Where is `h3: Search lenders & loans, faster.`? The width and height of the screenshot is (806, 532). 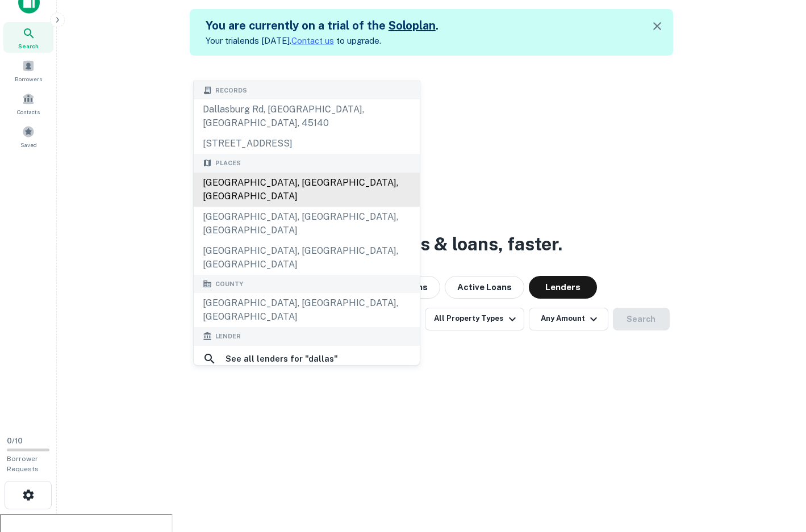 h3: Search lenders & loans, faster. is located at coordinates (432, 245).